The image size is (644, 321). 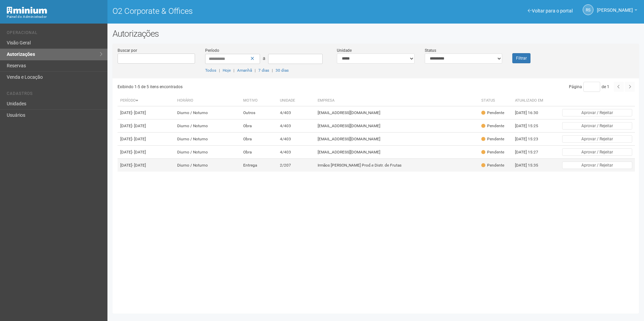 I want to click on div: Exibindo 1-5 de 5 itens encontrados, so click(x=246, y=87).